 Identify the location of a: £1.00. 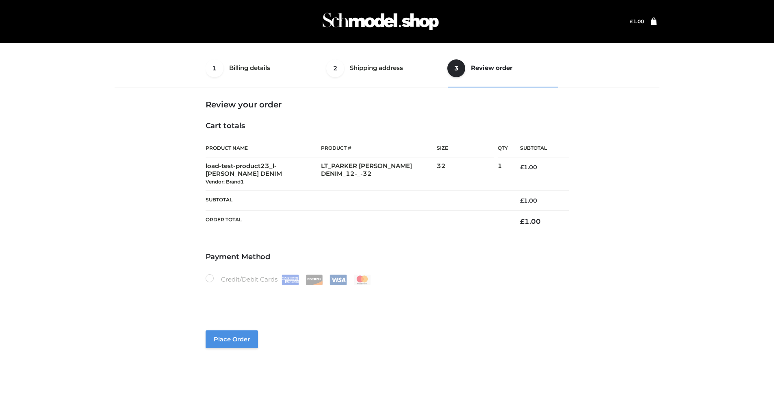
(637, 21).